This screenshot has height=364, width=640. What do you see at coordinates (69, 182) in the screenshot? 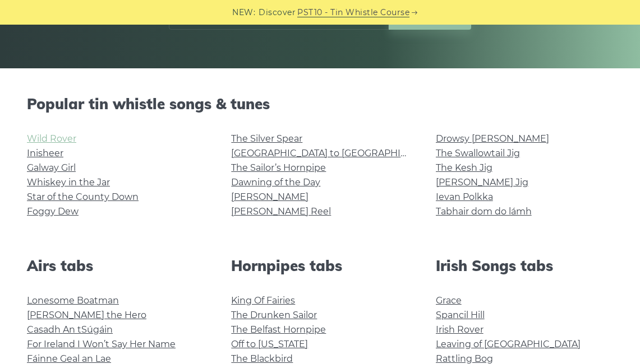
I see `a: Whiskey in the Jar` at bounding box center [69, 182].